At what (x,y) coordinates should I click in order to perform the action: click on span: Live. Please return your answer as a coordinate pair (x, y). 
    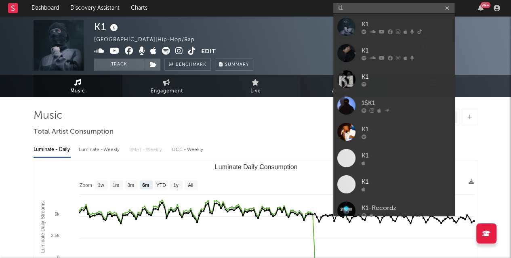
    Looking at the image, I should click on (256, 91).